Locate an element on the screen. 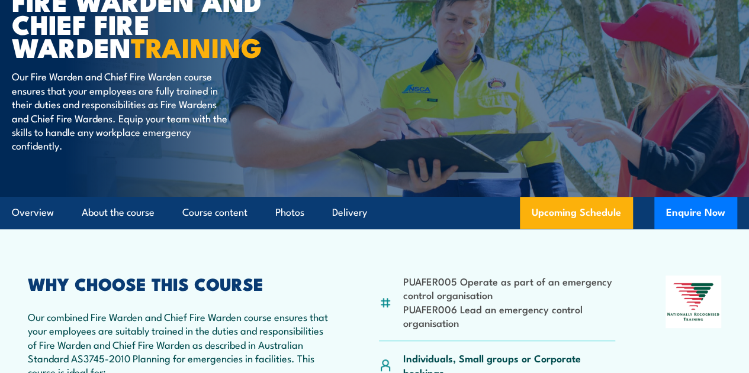 The image size is (749, 373). a: Photos is located at coordinates (289, 212).